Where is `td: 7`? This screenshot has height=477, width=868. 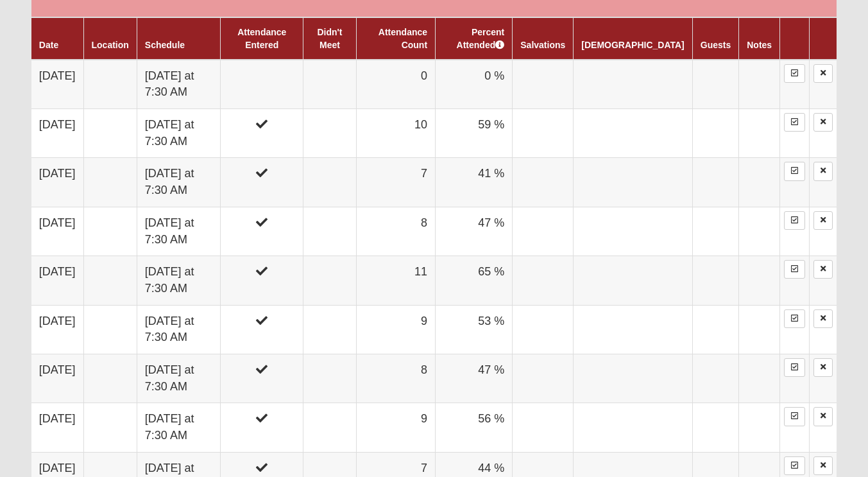 td: 7 is located at coordinates (396, 182).